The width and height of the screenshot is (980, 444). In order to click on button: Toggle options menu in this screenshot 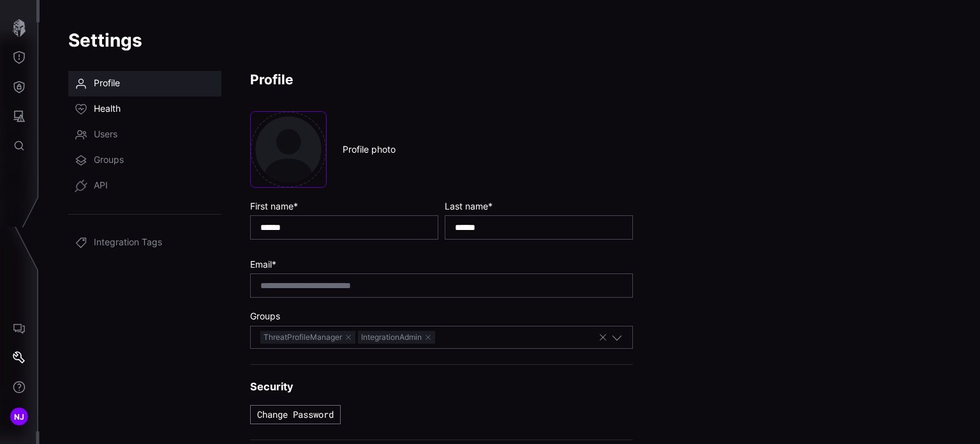, I will do `click(617, 337)`.